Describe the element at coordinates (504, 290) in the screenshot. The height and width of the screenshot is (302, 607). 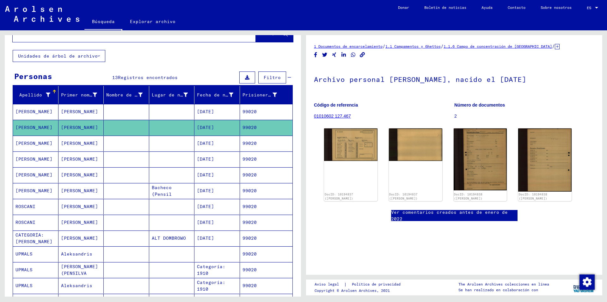
I see `p: Se han realizado en colaboración con` at that location.